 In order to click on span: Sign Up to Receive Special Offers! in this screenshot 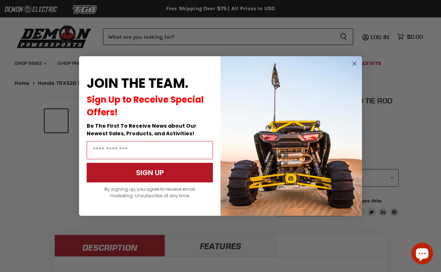, I will do `click(145, 106)`.